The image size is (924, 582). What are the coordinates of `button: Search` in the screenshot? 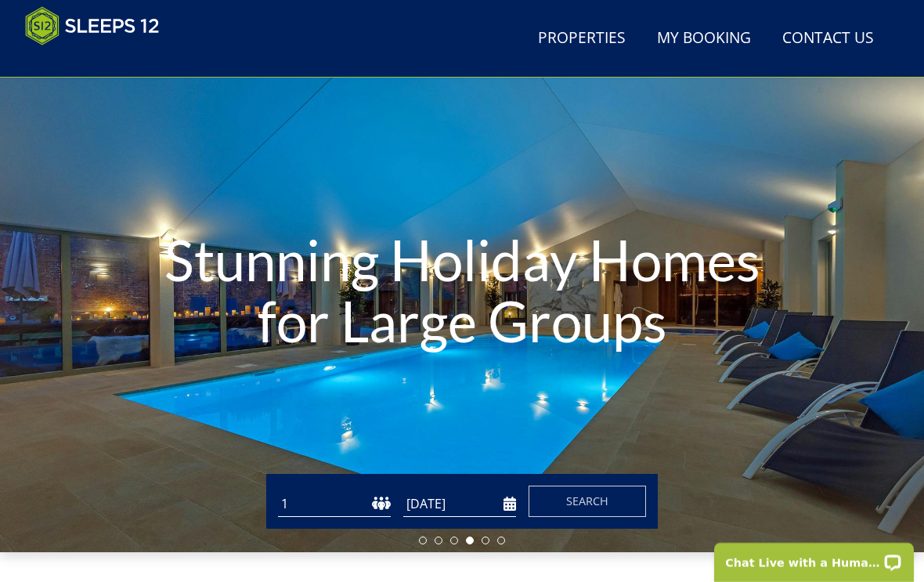 It's located at (587, 501).